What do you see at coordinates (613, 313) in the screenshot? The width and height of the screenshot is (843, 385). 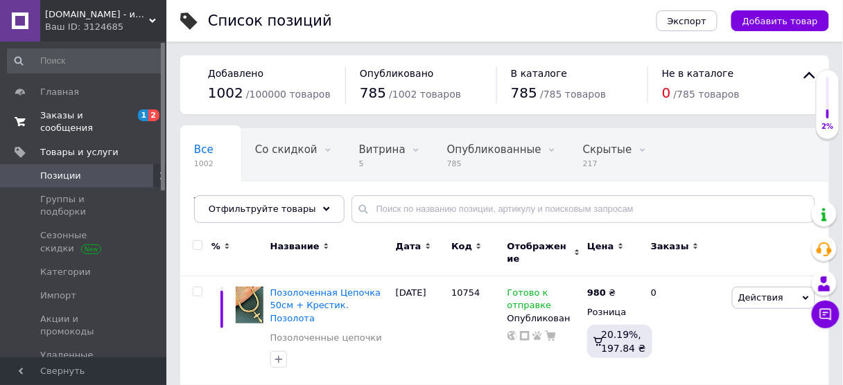 I see `div: Розница` at bounding box center [613, 313].